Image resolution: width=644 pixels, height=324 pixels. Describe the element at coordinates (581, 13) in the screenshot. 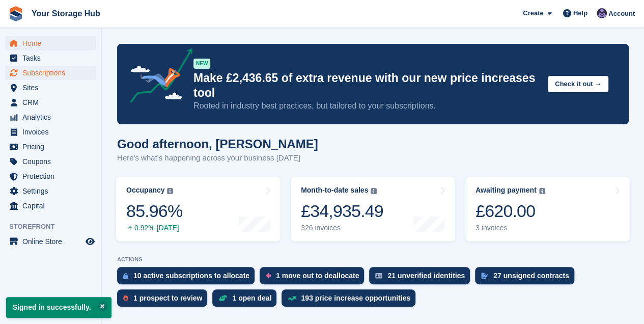

I see `span: Help` at that location.